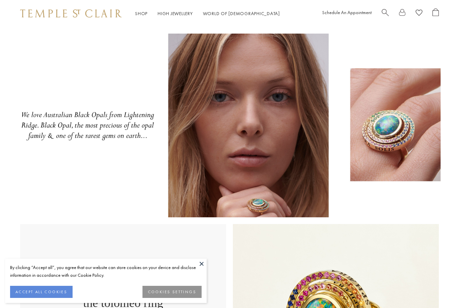  I want to click on a: High JewelleryHigh Jewellery, so click(175, 13).